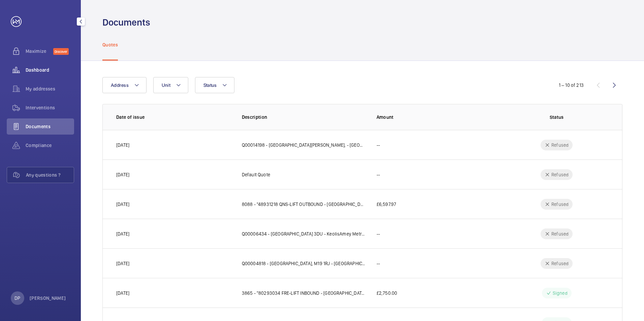  Describe the element at coordinates (110, 45) in the screenshot. I see `p: Quotes` at that location.